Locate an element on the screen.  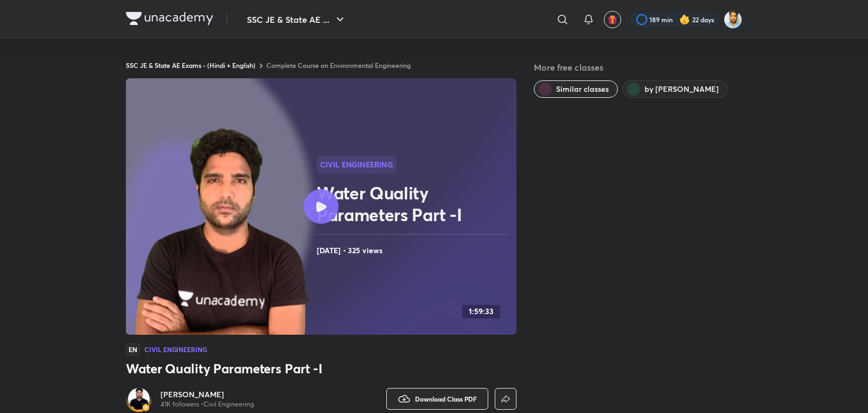
p: 41K followers • Civil Engineering is located at coordinates (208, 404).